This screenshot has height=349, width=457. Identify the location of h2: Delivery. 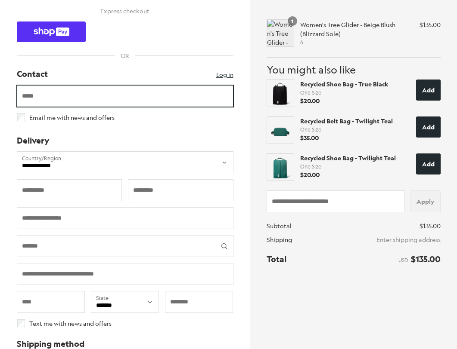
(125, 141).